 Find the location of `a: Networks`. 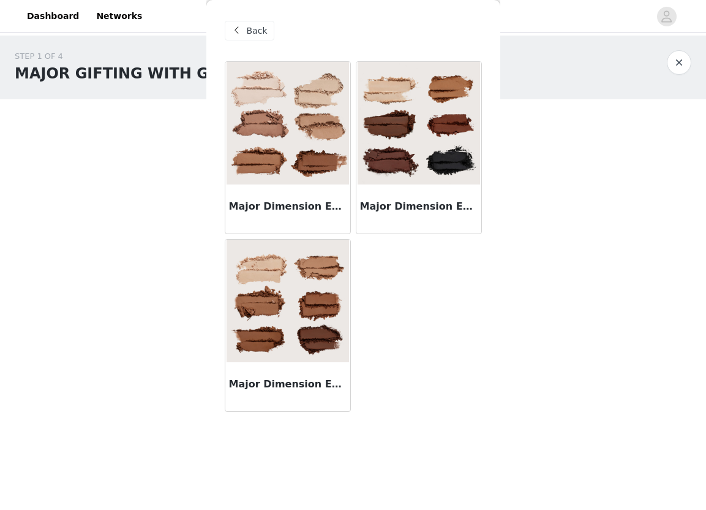

a: Networks is located at coordinates (119, 16).